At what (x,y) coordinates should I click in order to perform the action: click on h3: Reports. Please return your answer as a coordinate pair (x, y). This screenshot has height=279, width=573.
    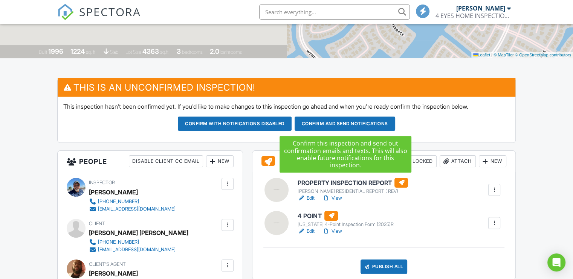
    Looking at the image, I should click on (384, 162).